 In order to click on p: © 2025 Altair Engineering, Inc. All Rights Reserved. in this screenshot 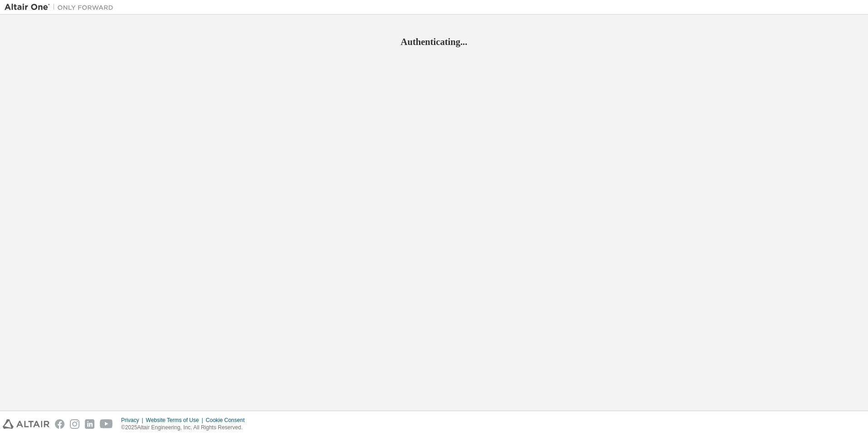, I will do `click(186, 428)`.